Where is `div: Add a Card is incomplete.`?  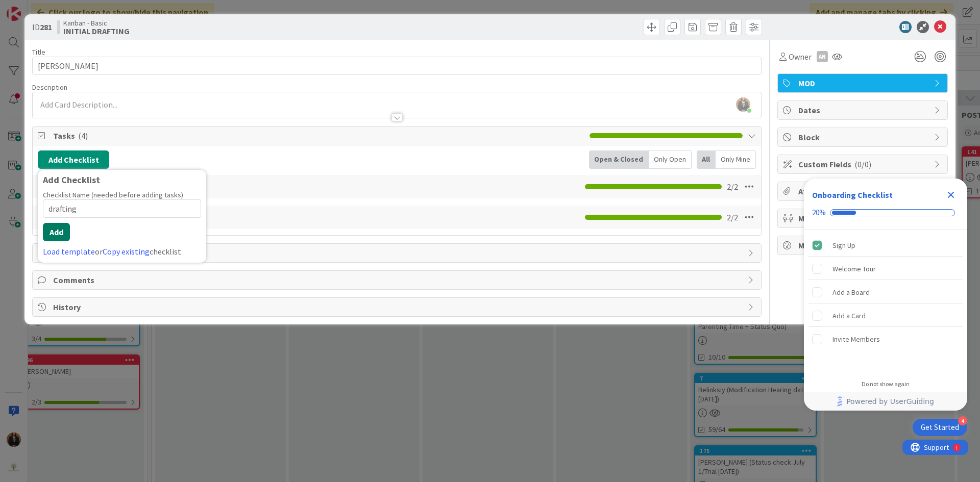 div: Add a Card is incomplete. is located at coordinates (885, 316).